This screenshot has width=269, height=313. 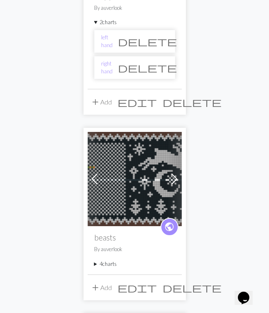 What do you see at coordinates (135, 237) in the screenshot?
I see `h2: beasts` at bounding box center [135, 237].